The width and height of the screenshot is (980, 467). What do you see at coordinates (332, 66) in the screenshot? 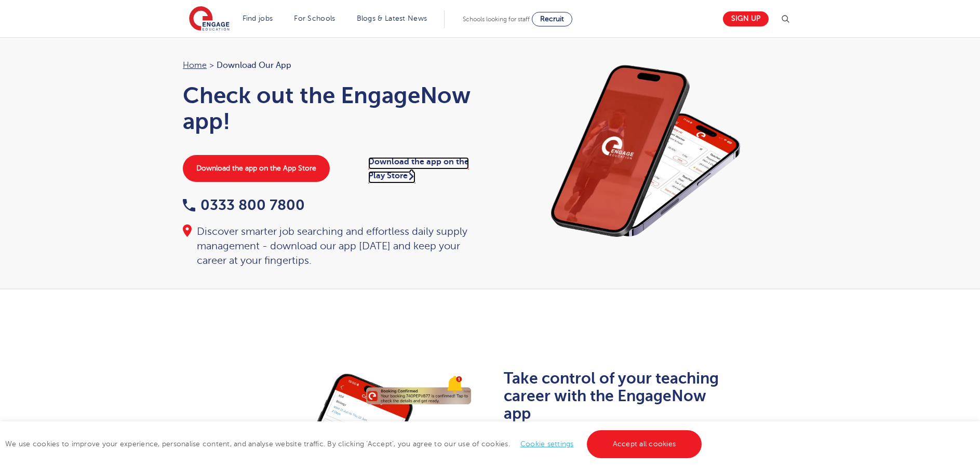
I see `nav: breadcrumb` at bounding box center [332, 66].